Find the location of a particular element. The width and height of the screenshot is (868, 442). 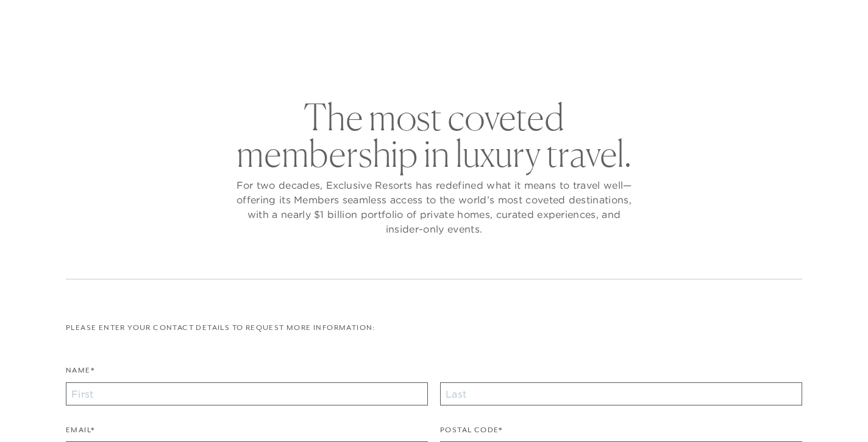

a: Membership is located at coordinates (443, 56).